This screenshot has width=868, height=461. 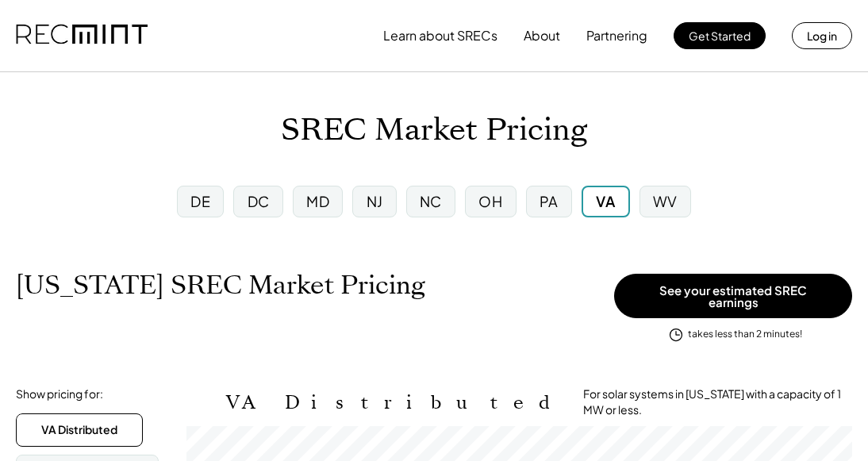 What do you see at coordinates (374, 201) in the screenshot?
I see `div: NJ` at bounding box center [374, 201].